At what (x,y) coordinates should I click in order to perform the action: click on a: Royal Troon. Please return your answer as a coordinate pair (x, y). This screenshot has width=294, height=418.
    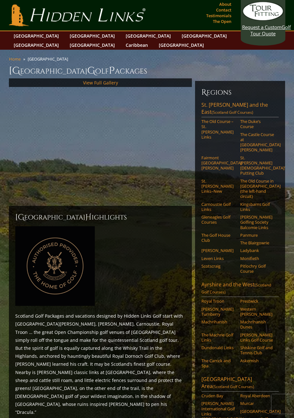
    Looking at the image, I should click on (219, 301).